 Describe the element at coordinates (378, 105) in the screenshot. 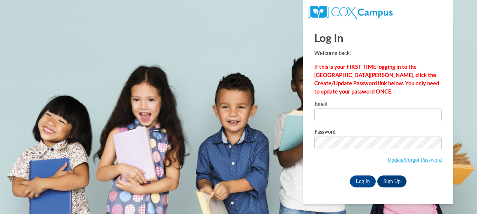

I see `label: Email` at that location.